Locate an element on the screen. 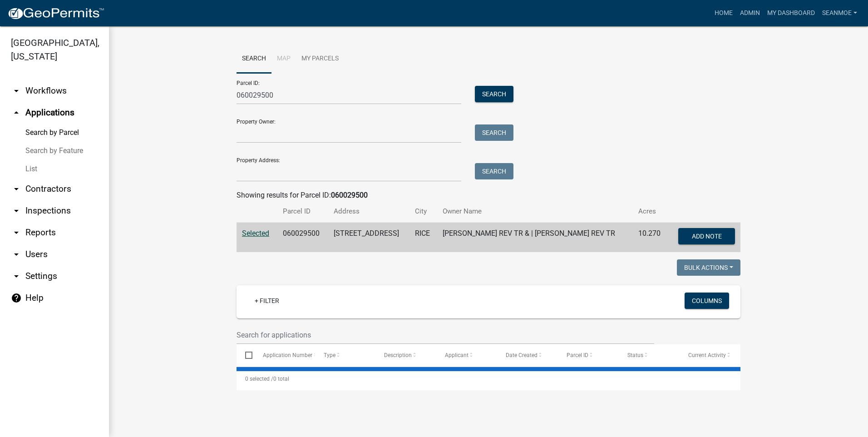  a: Home is located at coordinates (723, 13).